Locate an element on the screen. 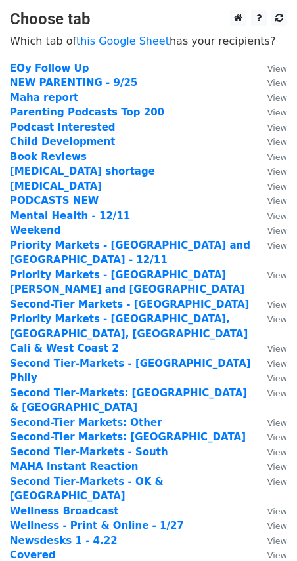 The width and height of the screenshot is (297, 561). strong: Second Tier-Markets - South is located at coordinates (89, 452).